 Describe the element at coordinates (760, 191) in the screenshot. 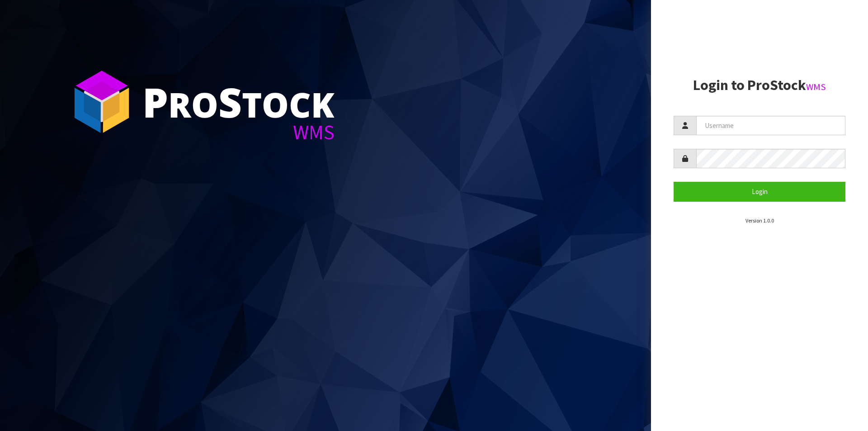

I see `button: Login` at that location.